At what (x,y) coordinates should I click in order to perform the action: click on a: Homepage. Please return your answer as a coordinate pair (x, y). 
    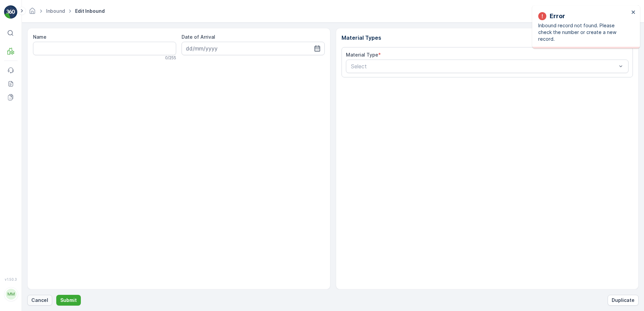
    Looking at the image, I should click on (32, 12).